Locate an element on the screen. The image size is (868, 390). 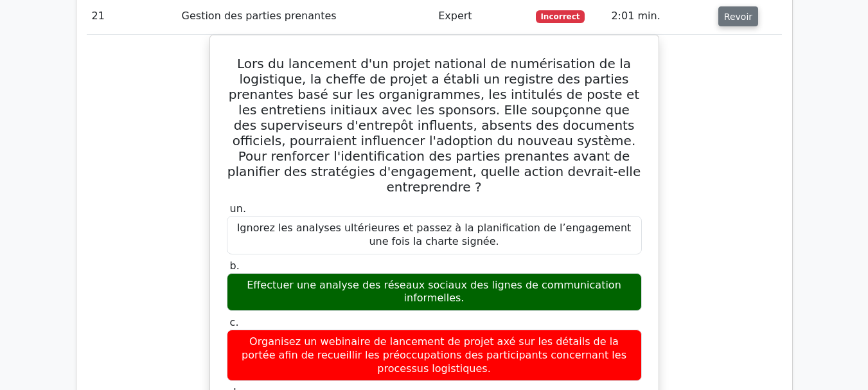
font: Effectuer une analyse des réseaux sociaux des lignes de communication informelles. is located at coordinates (434, 291).